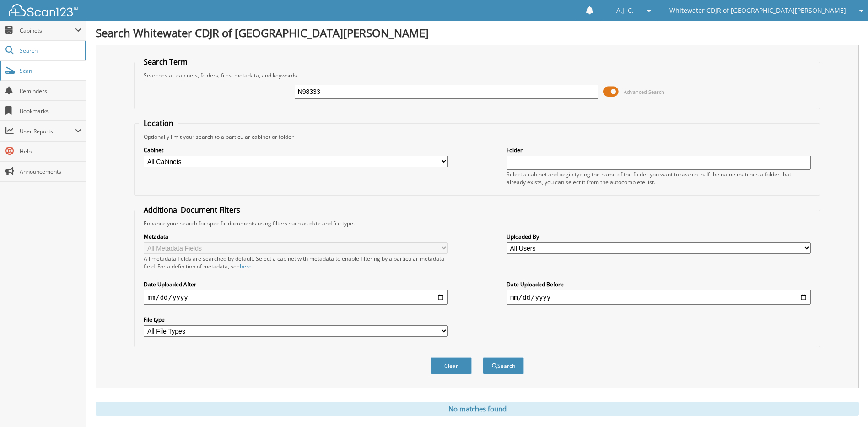 The width and height of the screenshot is (868, 427). What do you see at coordinates (477, 223) in the screenshot?
I see `div: Enhance your search for specific documents using filters such as date and file type.` at bounding box center [477, 223].